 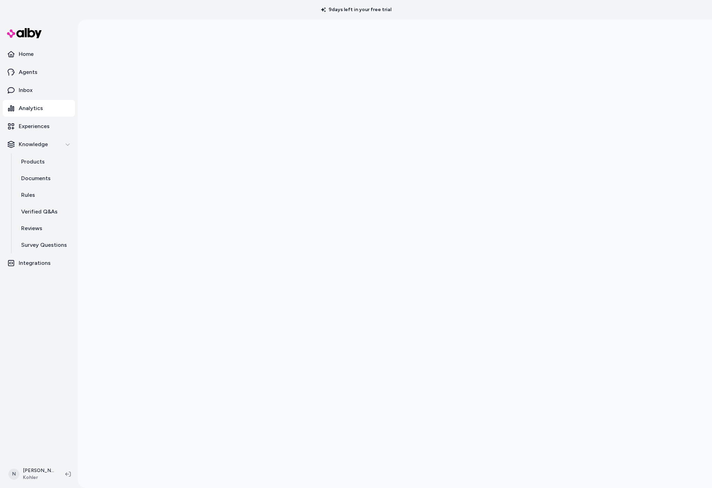 I want to click on a: Documents, so click(x=44, y=178).